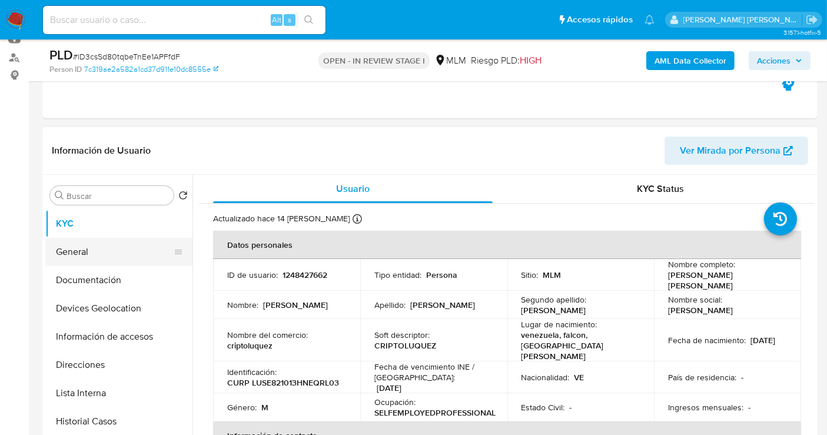 Image resolution: width=827 pixels, height=435 pixels. Describe the element at coordinates (707, 340) in the screenshot. I see `p: Fecha de nacimiento :` at that location.